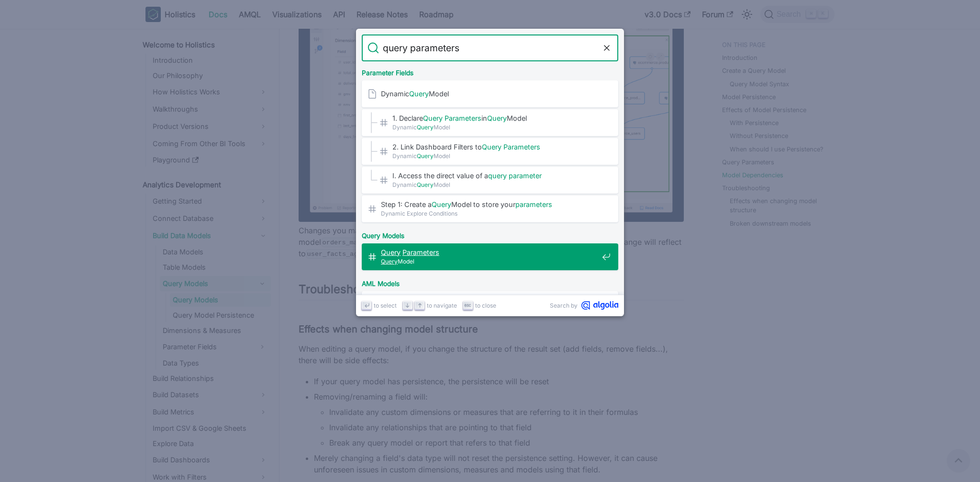  What do you see at coordinates (584, 305) in the screenshot?
I see `a: Search byAlgolia` at bounding box center [584, 305].